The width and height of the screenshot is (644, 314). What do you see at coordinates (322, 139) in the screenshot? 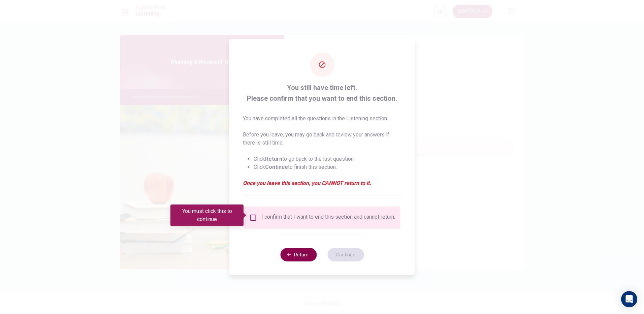
I see `p: Before you leave, you may go back and review your answers if there is still time.` at bounding box center [322, 139].